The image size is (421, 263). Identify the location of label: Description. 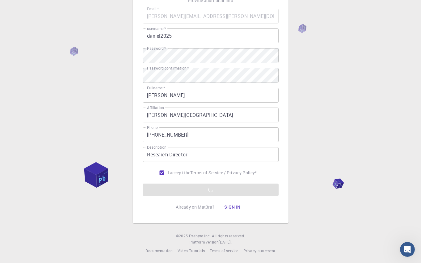
(156, 147).